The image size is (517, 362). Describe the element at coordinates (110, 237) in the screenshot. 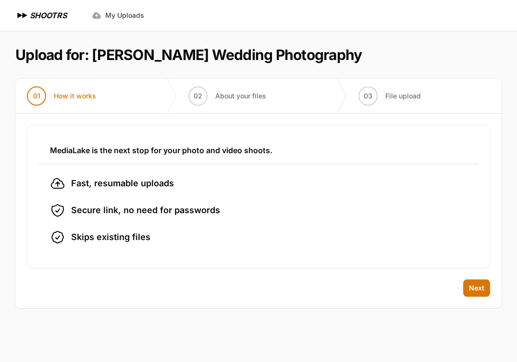

I see `span: Skips existing files` at that location.